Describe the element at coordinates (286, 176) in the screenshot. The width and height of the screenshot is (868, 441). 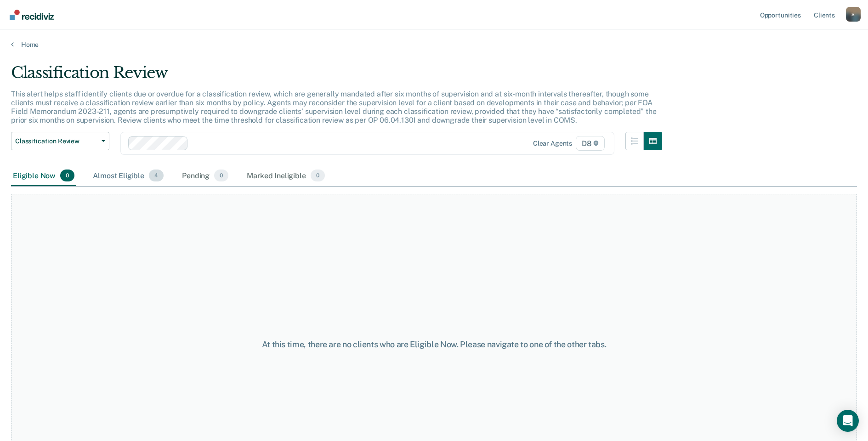
I see `div: Marked Ineligible0` at that location.